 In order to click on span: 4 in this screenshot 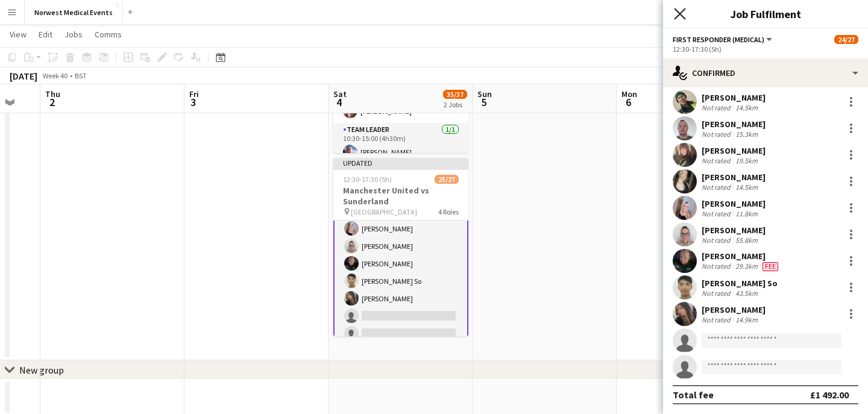, I will do `click(339, 102)`.